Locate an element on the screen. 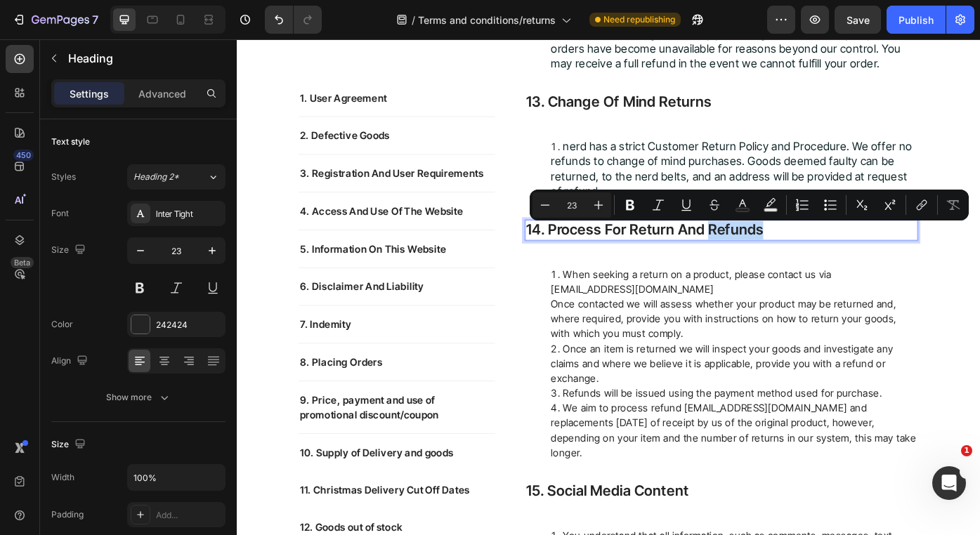 The image size is (980, 535). p: 1. User Agreement is located at coordinates (181, 66).